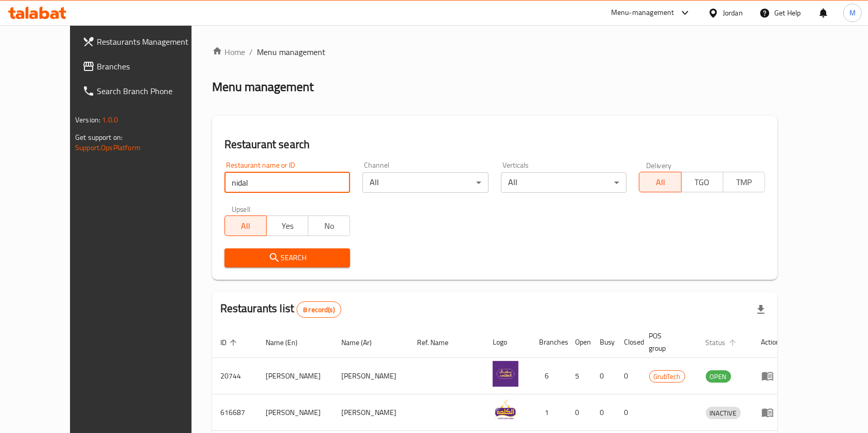 This screenshot has width=868, height=433. Describe the element at coordinates (744, 182) in the screenshot. I see `span: TMP` at that location.